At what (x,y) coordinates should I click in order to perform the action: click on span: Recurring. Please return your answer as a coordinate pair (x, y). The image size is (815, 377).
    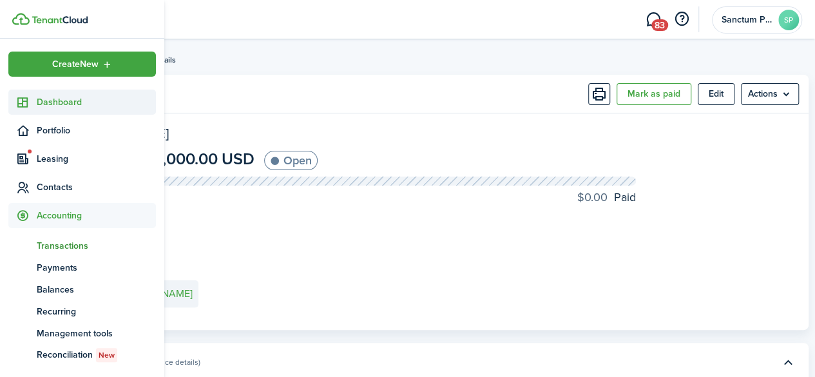
    Looking at the image, I should click on (96, 311).